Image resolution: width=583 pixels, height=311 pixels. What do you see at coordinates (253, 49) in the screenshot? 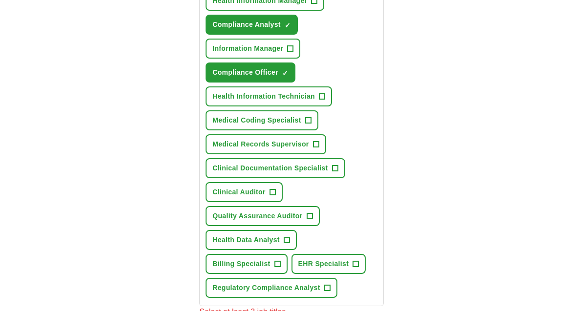
I see `button: Information Manager` at bounding box center [253, 49].